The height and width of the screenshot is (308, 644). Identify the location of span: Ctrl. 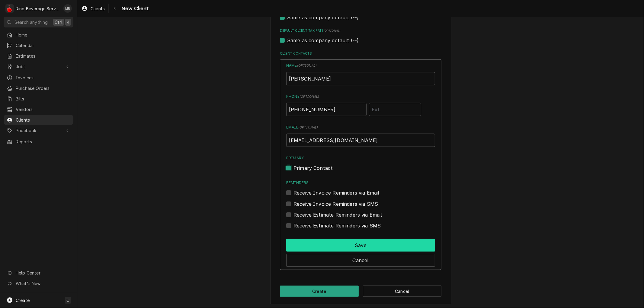
(59, 22).